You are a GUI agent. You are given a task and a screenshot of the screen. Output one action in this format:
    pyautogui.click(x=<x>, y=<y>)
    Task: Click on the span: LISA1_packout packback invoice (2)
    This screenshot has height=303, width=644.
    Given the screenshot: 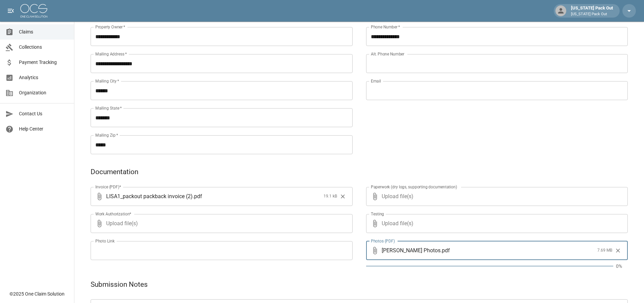 What is the action you would take?
    pyautogui.click(x=150, y=196)
    